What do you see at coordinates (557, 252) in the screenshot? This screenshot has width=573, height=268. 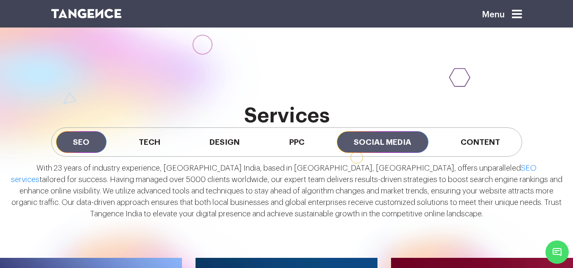 I see `span: Chat Widget` at bounding box center [557, 252].